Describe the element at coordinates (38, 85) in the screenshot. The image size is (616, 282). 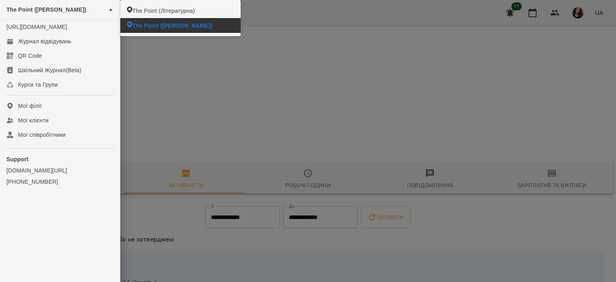
I see `div: Курси та Групи` at that location.